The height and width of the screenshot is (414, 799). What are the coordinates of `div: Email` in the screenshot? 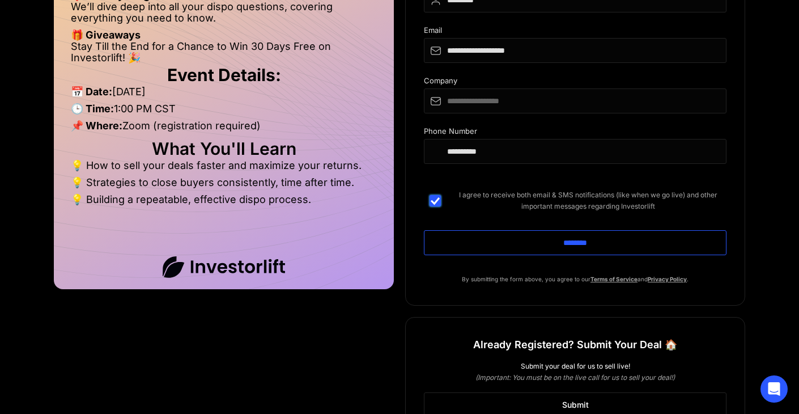 It's located at (575, 32).